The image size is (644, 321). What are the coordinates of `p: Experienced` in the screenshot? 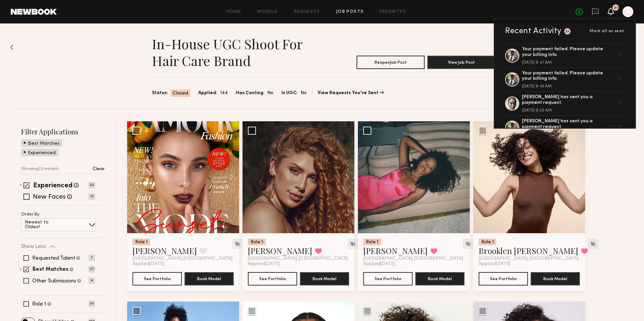 It's located at (41, 153).